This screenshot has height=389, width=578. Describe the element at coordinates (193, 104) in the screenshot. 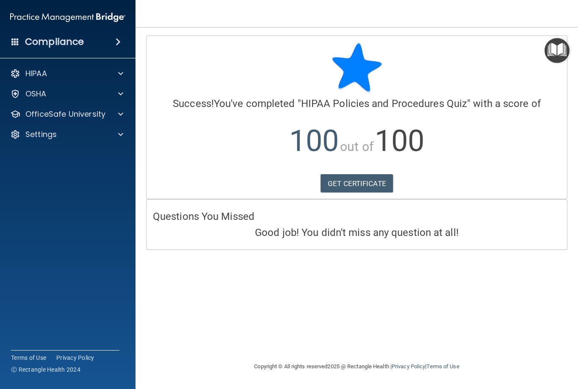

I see `span: Success!` at that location.